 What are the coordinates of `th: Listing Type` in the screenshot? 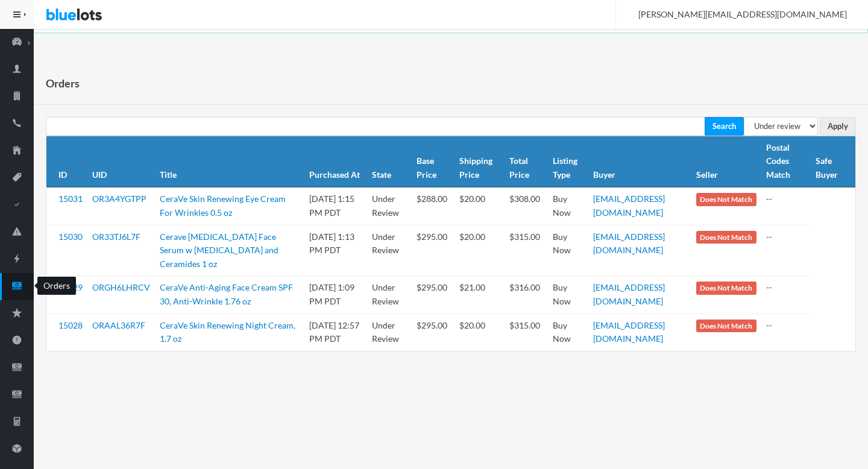 It's located at (568, 162).